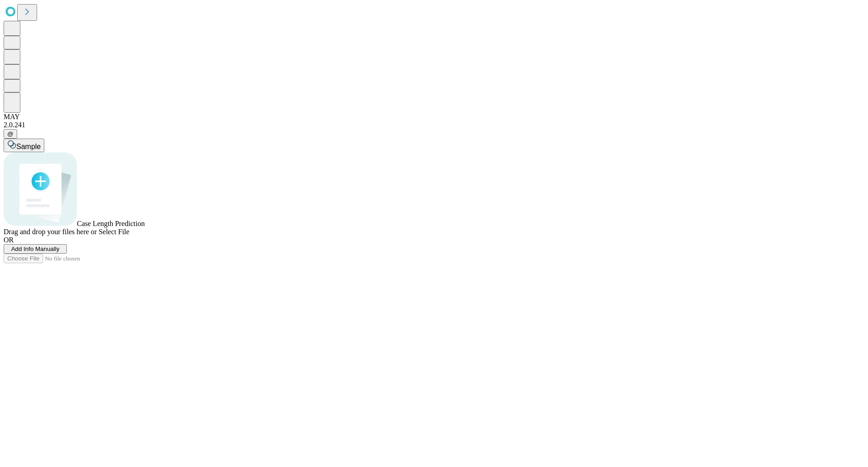 Image resolution: width=868 pixels, height=467 pixels. What do you see at coordinates (111, 223) in the screenshot?
I see `span: Case Length Prediction` at bounding box center [111, 223].